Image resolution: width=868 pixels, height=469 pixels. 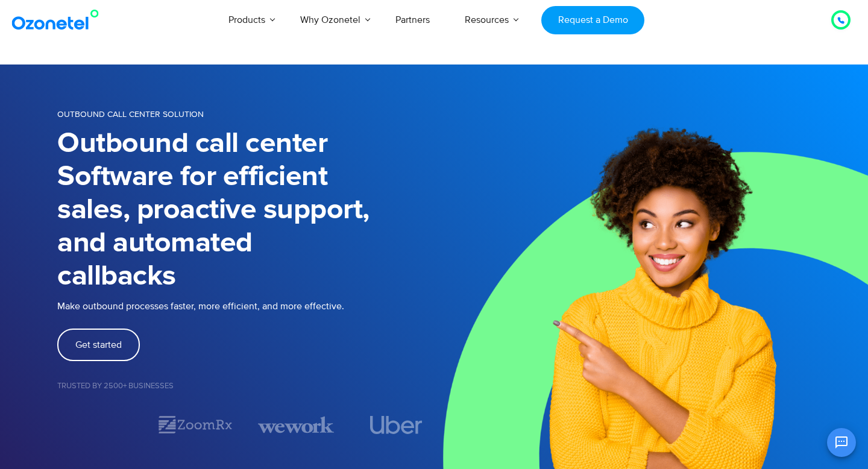 What do you see at coordinates (245, 425) in the screenshot?
I see `div: Image Carousel` at bounding box center [245, 425].